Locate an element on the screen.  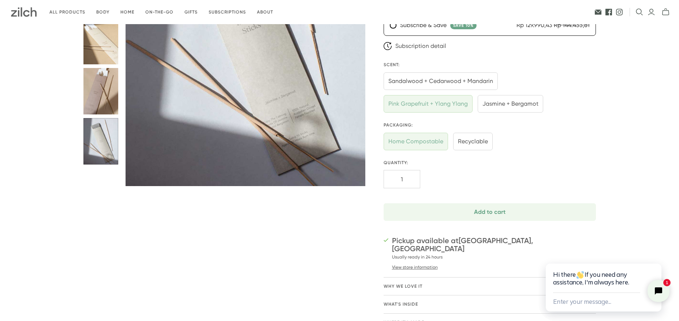
a: Login is located at coordinates (651, 12).